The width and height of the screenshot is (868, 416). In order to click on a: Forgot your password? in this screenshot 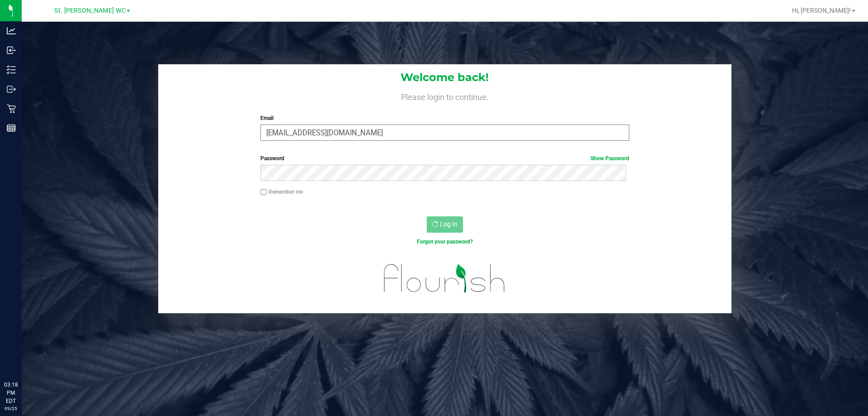, I will do `click(445, 242)`.